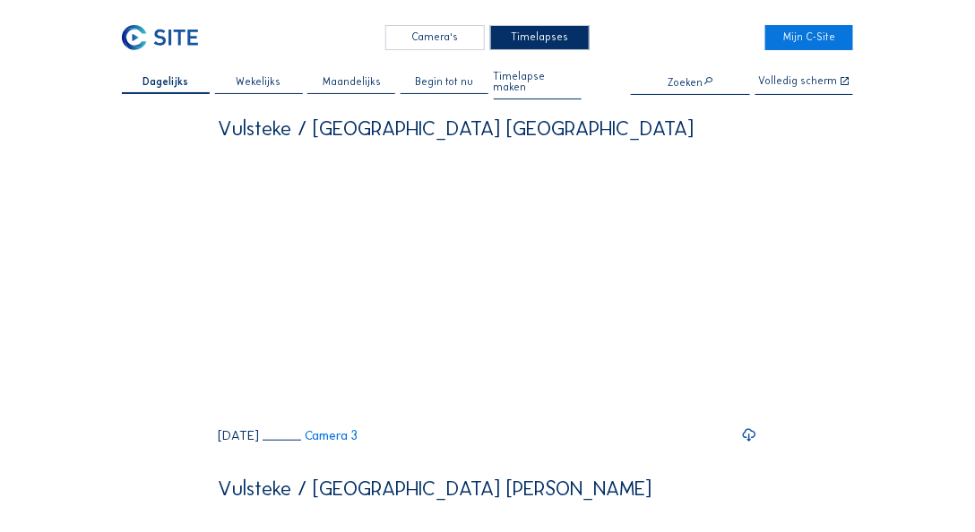 The image size is (975, 532). What do you see at coordinates (159, 38) in the screenshot?
I see `img: C-SITE Logo` at bounding box center [159, 38].